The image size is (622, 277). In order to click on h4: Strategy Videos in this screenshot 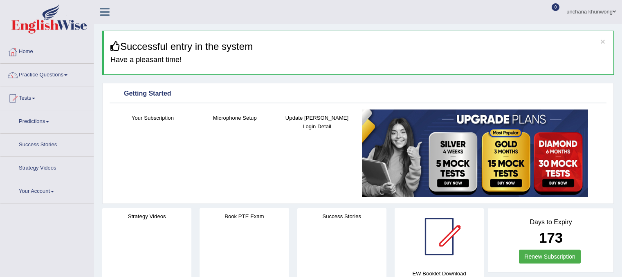, I will do `click(147, 216)`.